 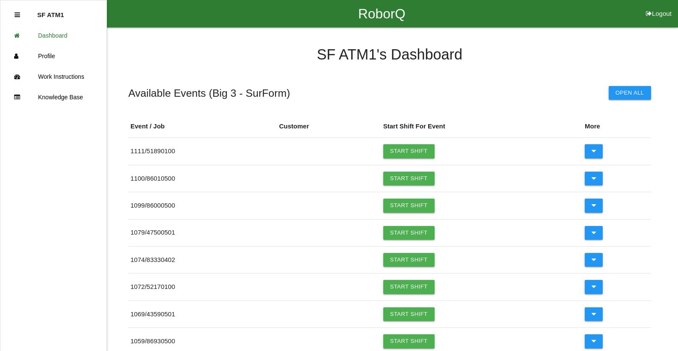 What do you see at coordinates (629, 93) in the screenshot?
I see `button: Open All` at bounding box center [629, 93].